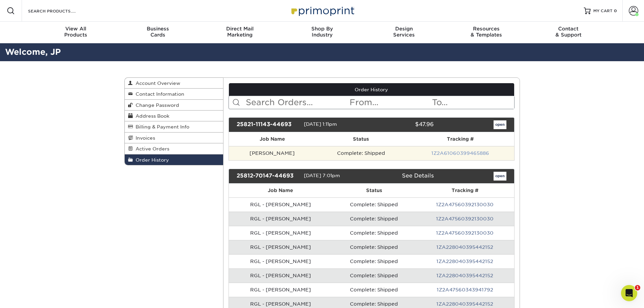 This screenshot has width=644, height=308. I want to click on span: MY CART, so click(602, 11).